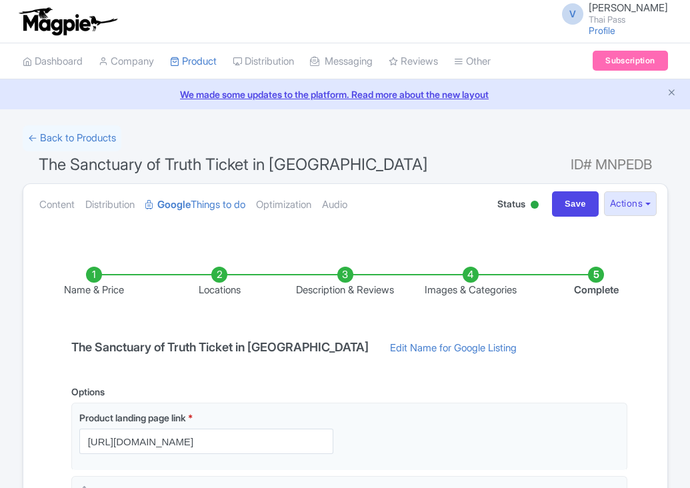 This screenshot has height=488, width=690. What do you see at coordinates (471, 282) in the screenshot?
I see `li: Images & Categories` at bounding box center [471, 282].